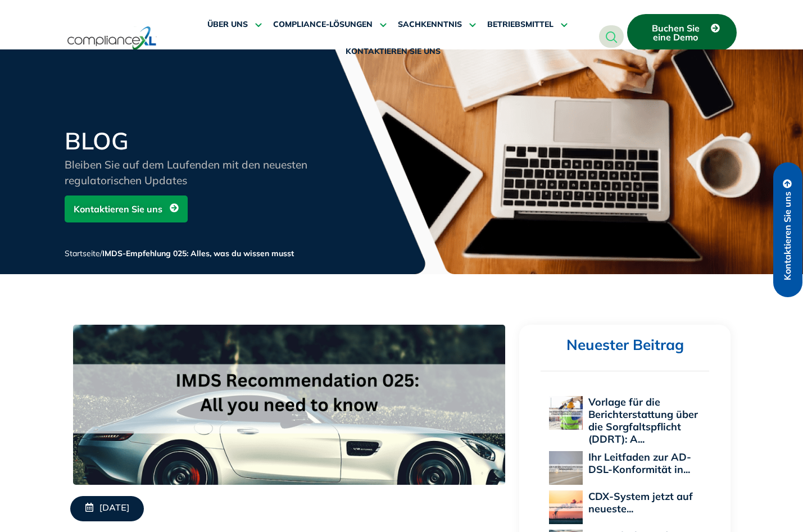 Image resolution: width=803 pixels, height=532 pixels. Describe the element at coordinates (640, 463) in the screenshot. I see `a: Ihr Leitfaden zur AD-DSL-Konformität in...` at that location.